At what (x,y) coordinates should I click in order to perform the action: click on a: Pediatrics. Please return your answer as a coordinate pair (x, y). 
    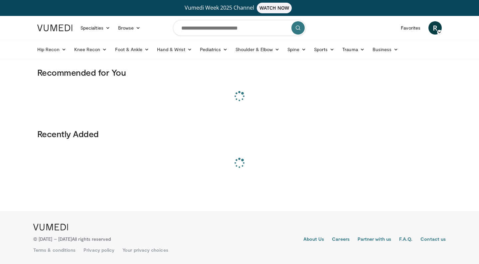
    Looking at the image, I should click on (213, 50).